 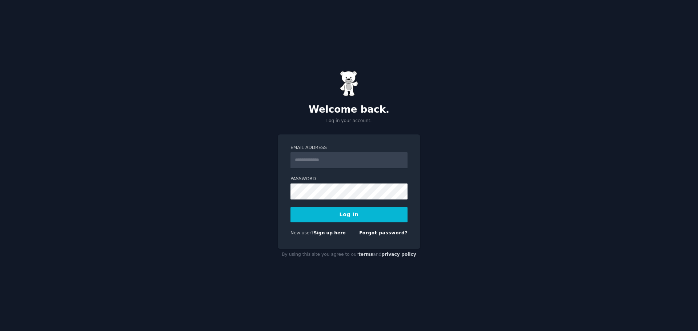 I want to click on a: terms, so click(x=366, y=255).